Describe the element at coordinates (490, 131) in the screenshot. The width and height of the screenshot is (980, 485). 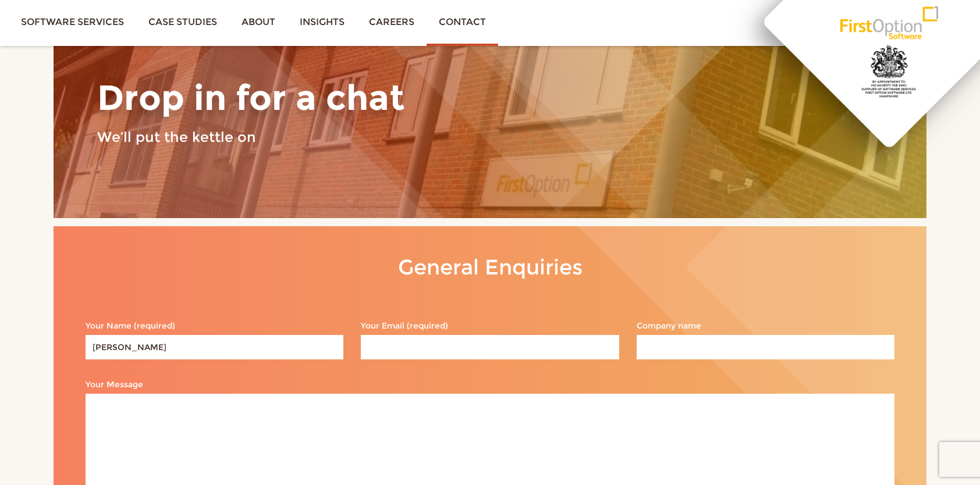
I see `div: Signal House, Alresford, Hampshire` at that location.